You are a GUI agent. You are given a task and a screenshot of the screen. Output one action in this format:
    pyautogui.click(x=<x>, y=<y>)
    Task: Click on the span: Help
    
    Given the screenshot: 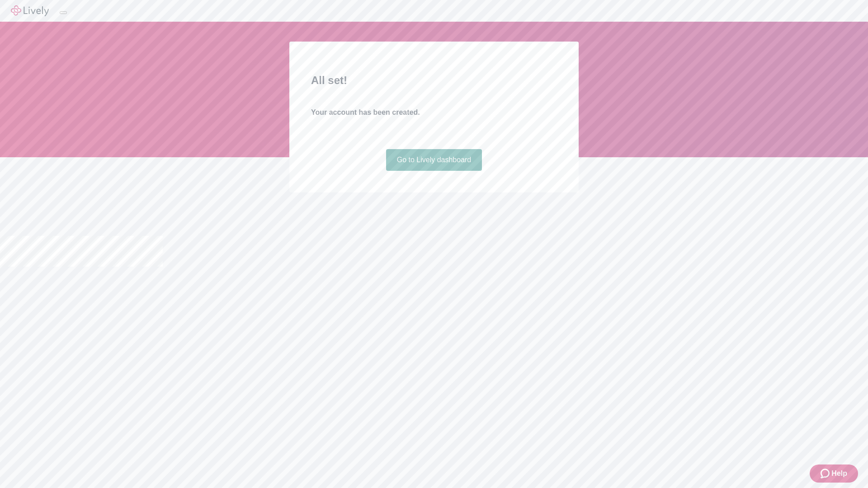 What is the action you would take?
    pyautogui.click(x=839, y=473)
    